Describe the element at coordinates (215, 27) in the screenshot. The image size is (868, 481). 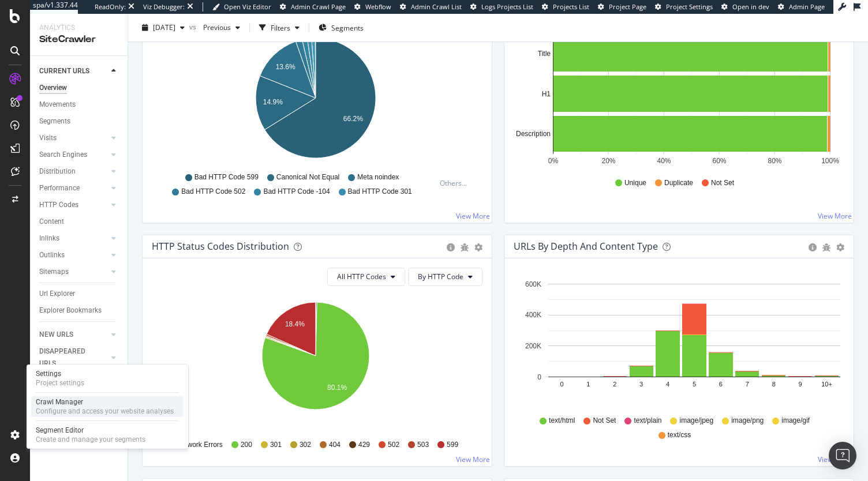
I see `span: Previous` at that location.